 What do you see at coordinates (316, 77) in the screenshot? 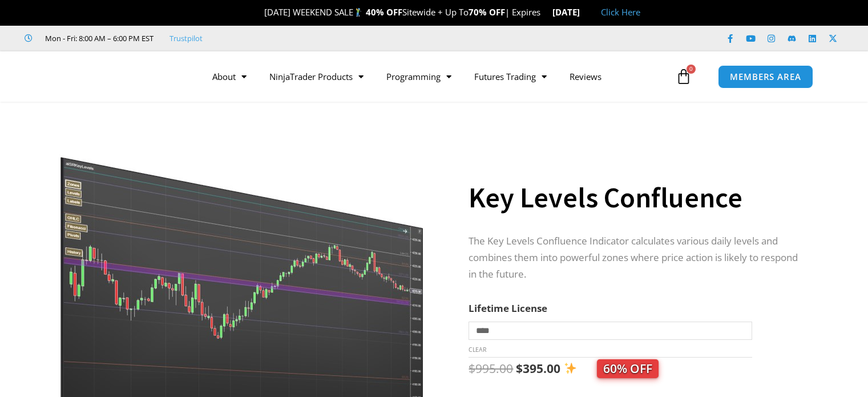
I see `a: NinjaTrader Products` at bounding box center [316, 77].